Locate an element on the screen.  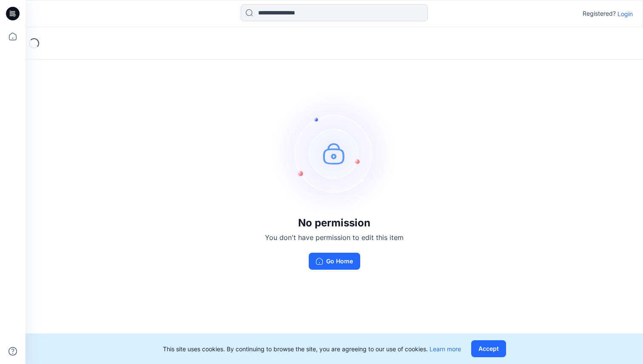
p: Registered? is located at coordinates (599, 14).